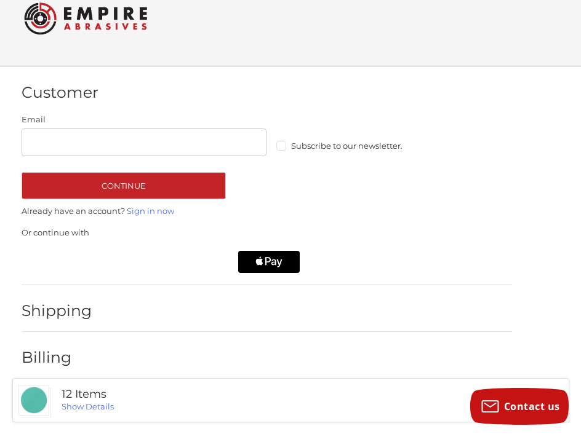 The width and height of the screenshot is (581, 434). I want to click on h3: 12 Items, so click(186, 394).